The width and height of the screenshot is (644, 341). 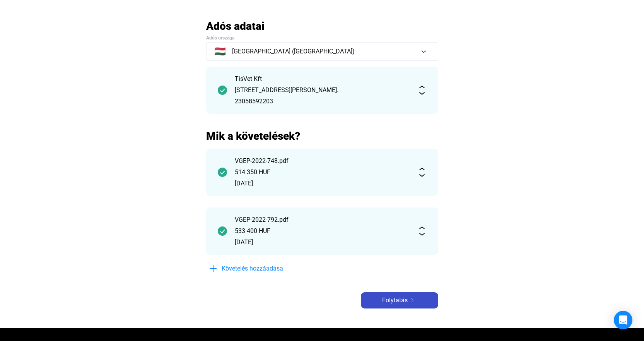 What do you see at coordinates (412, 300) in the screenshot?
I see `img: arrow-right-white` at bounding box center [412, 300].